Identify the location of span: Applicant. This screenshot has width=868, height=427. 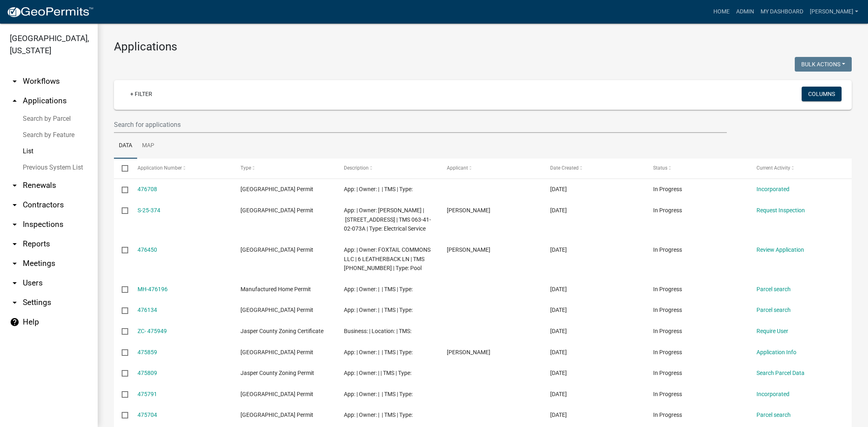
(457, 168).